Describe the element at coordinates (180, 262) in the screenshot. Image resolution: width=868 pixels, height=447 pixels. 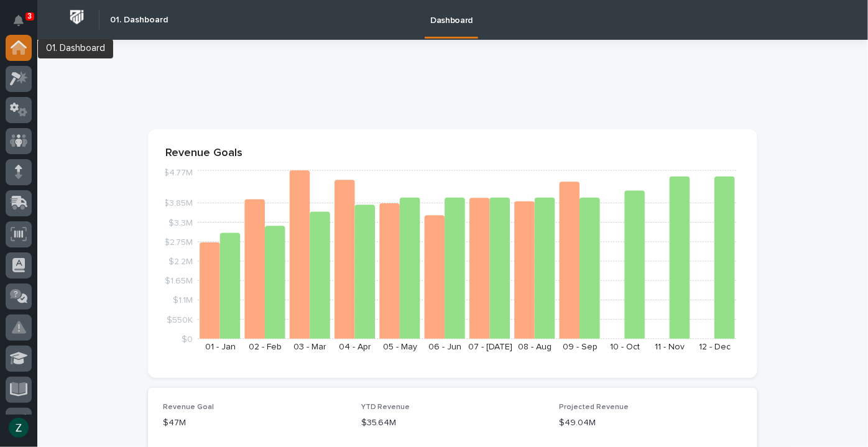
I see `tspan: $2.2M` at that location.